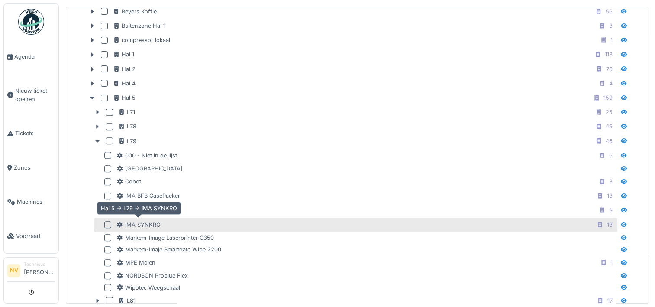 This screenshot has width=655, height=307. What do you see at coordinates (608, 97) in the screenshot?
I see `div: 159` at bounding box center [608, 97].